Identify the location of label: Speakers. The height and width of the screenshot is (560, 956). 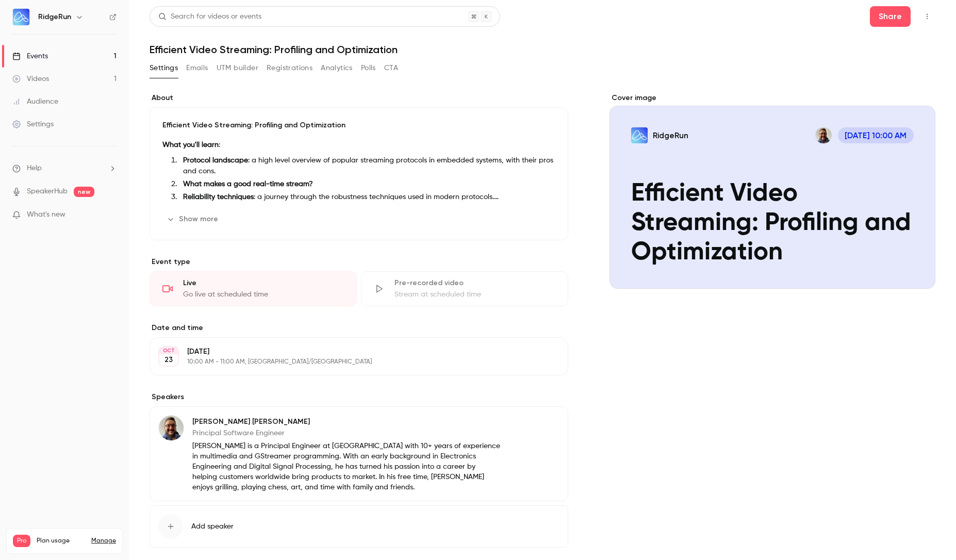
(359, 397).